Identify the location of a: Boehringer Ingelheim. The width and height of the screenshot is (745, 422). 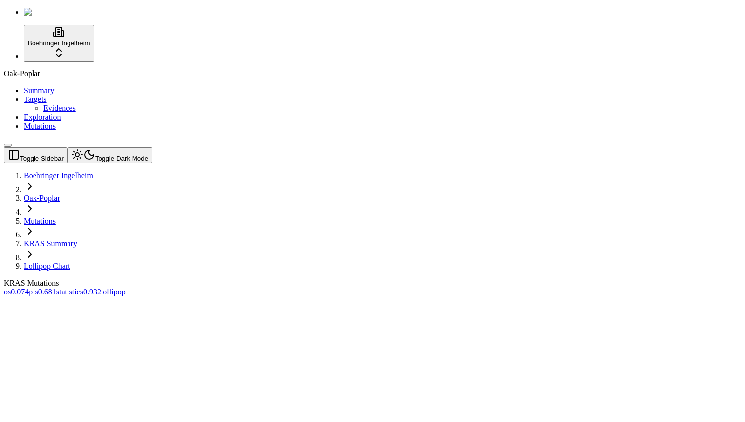
(58, 175).